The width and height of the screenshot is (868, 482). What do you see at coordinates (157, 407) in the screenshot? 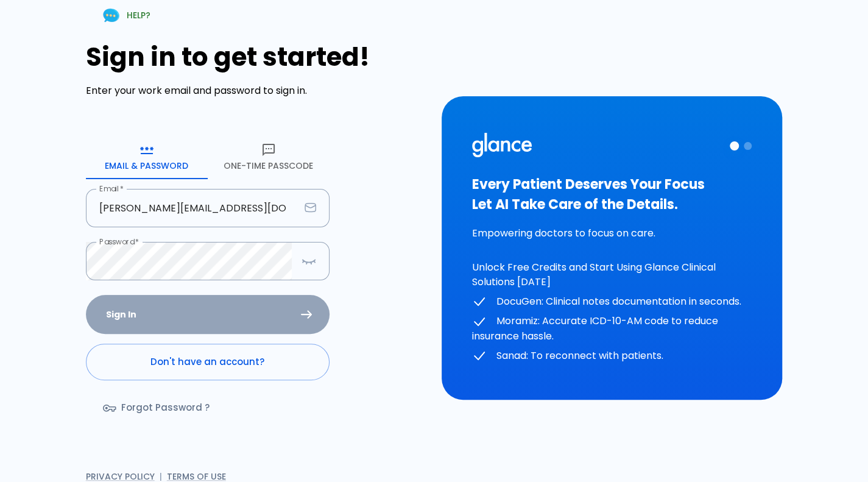
I see `a: Forgot Password ?` at bounding box center [157, 407].